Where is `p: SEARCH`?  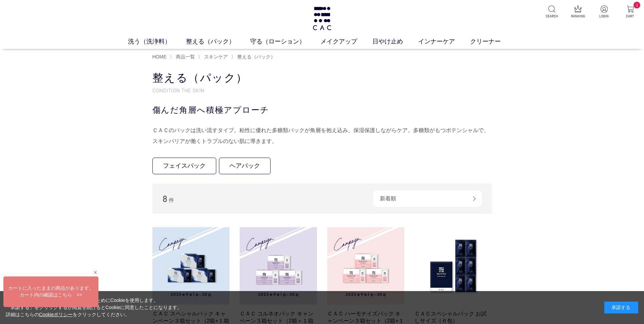
p: SEARCH is located at coordinates (552, 16).